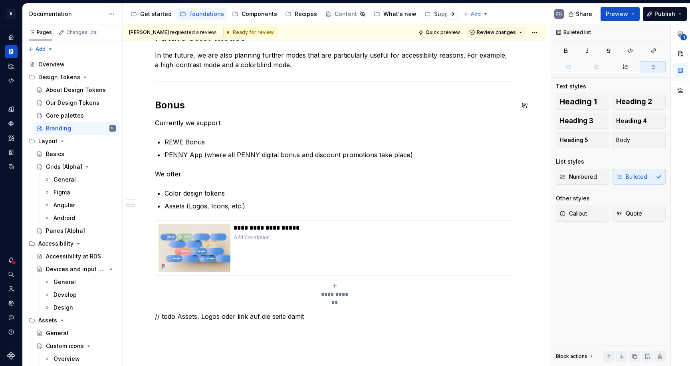 The width and height of the screenshot is (690, 366). Describe the element at coordinates (65, 115) in the screenshot. I see `div: Core palettes` at that location.